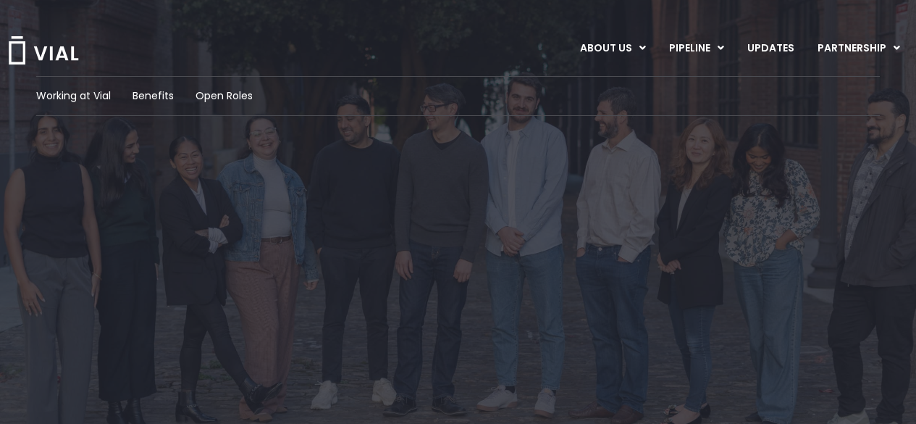 This screenshot has width=916, height=424. What do you see at coordinates (613, 49) in the screenshot?
I see `a: ABOUT USMenu Toggle` at bounding box center [613, 49].